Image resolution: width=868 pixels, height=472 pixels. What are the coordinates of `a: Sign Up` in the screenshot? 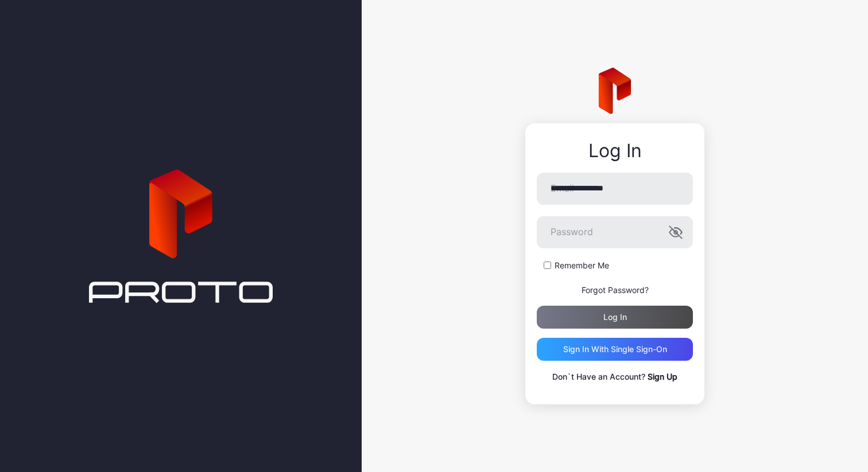 It's located at (662, 376).